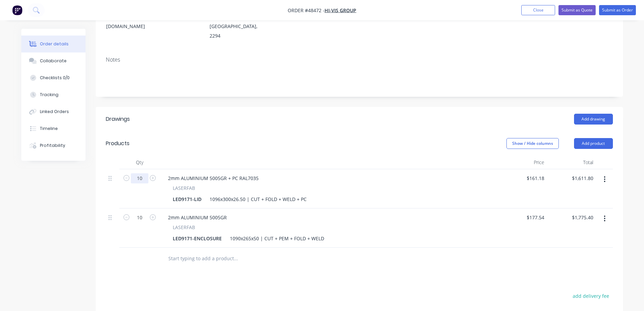 The width and height of the screenshot is (644, 311). I want to click on div: Price, so click(523, 162).